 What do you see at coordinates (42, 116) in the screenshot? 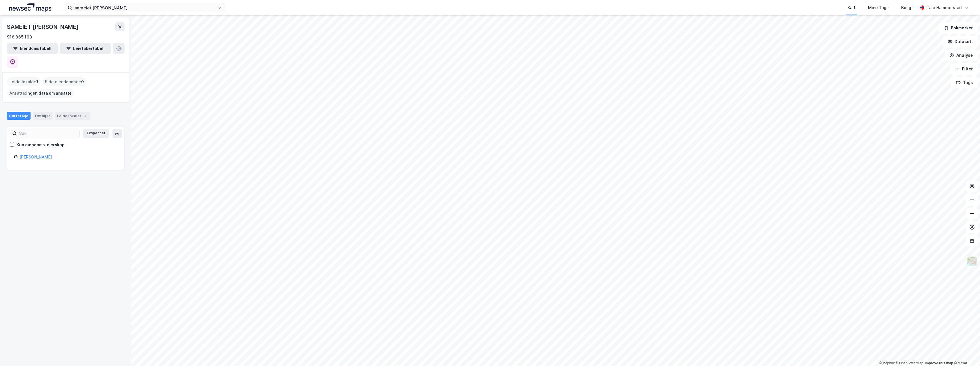
I see `div: Detaljer` at bounding box center [42, 116].